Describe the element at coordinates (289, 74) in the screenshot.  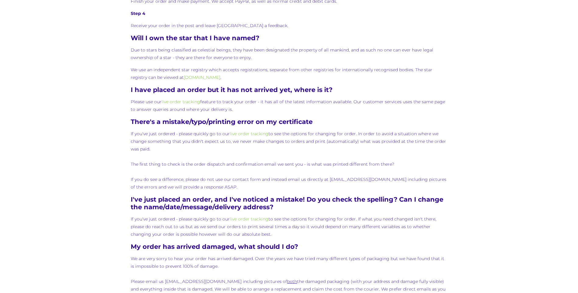
I see `p: We use an independent star registry which accepts registrations, separate from other registries f...` at that location.